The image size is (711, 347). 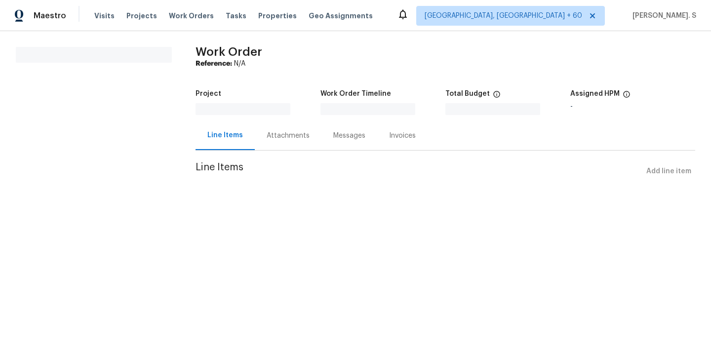 I want to click on span: Projects, so click(x=142, y=16).